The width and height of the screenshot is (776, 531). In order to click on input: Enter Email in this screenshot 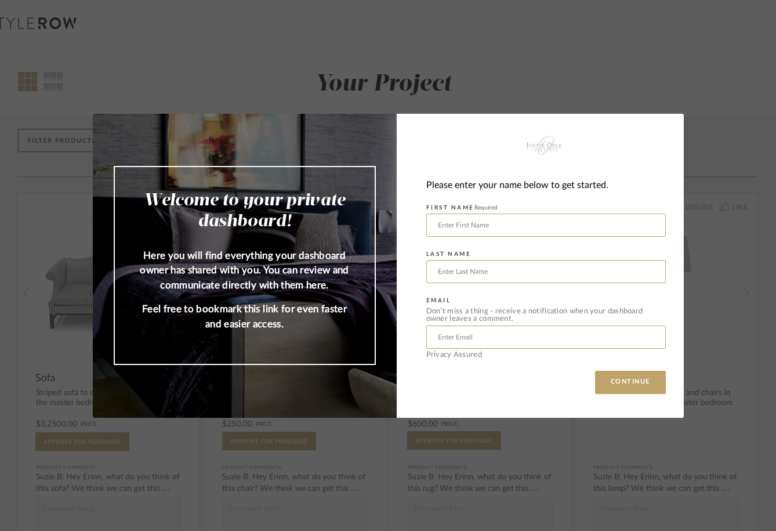, I will do `click(546, 337)`.